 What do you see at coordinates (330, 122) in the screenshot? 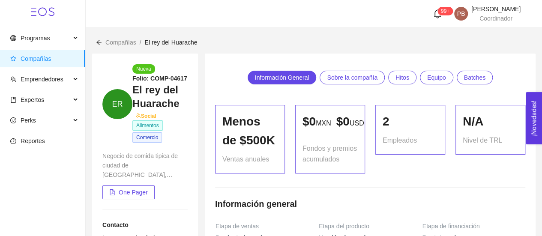
I see `p: $ 0 $ 0` at bounding box center [330, 122].